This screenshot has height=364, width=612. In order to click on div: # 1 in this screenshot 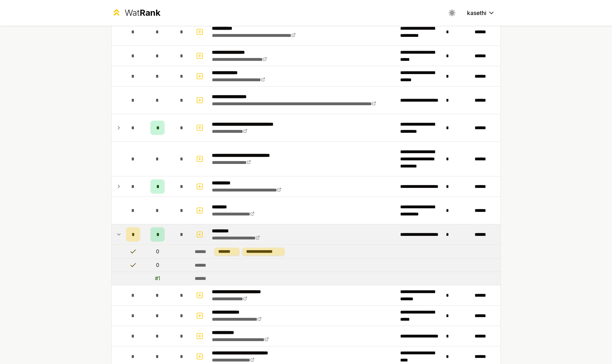, I will do `click(157, 279)`.